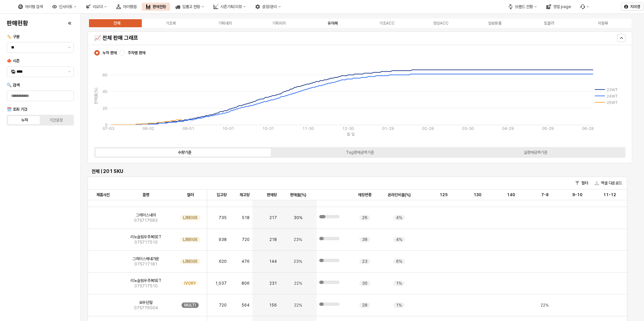 The height and width of the screenshot is (321, 644). What do you see at coordinates (156, 7) in the screenshot?
I see `button: 판매현황` at bounding box center [156, 7].